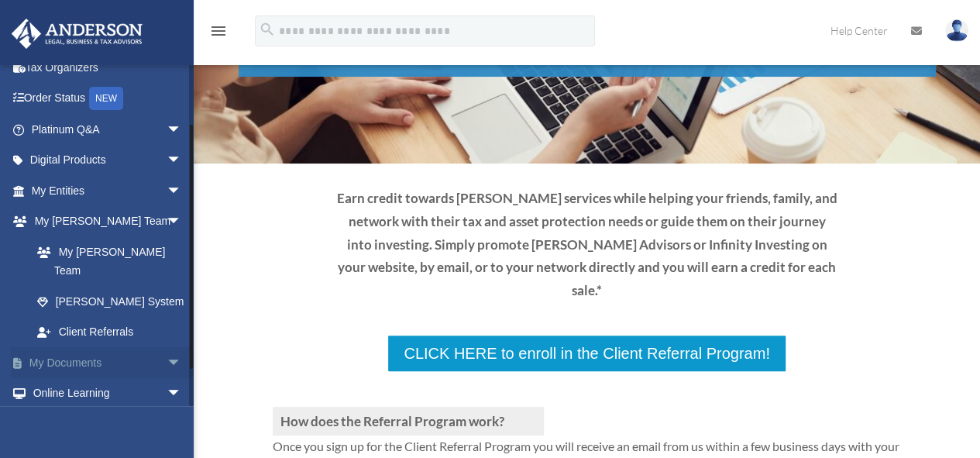 This screenshot has height=458, width=980. I want to click on a: Client Referrals, so click(109, 332).